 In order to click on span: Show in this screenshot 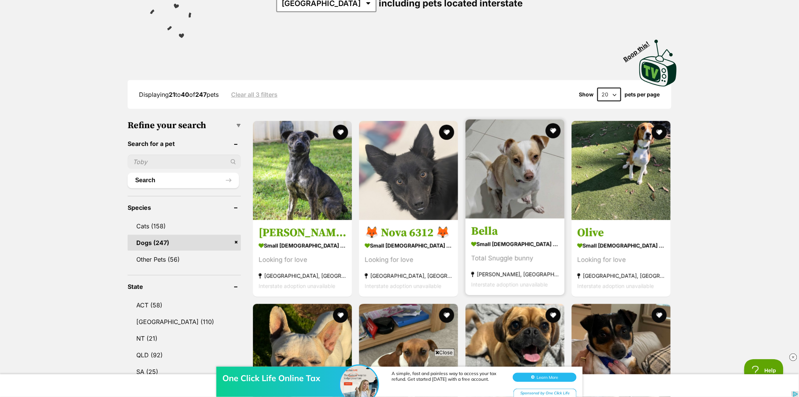, I will do `click(586, 94)`.